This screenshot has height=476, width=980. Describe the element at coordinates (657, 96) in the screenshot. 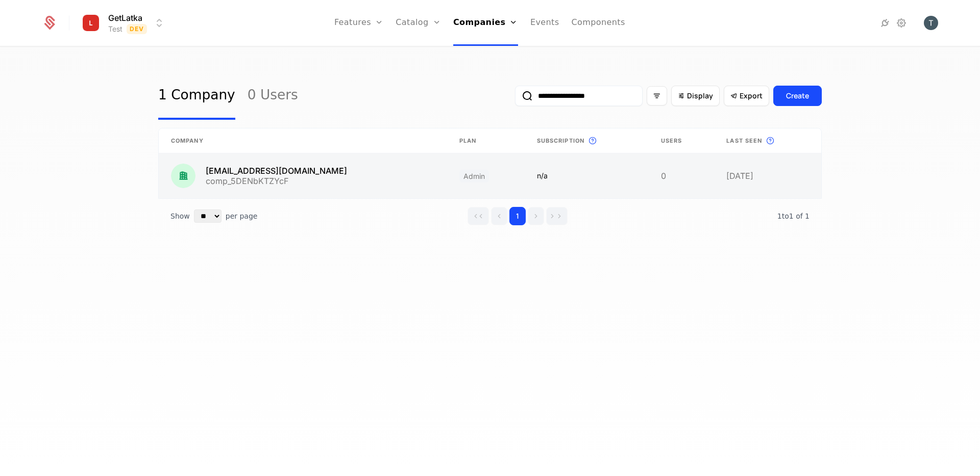

I see `button: Filter options` at that location.